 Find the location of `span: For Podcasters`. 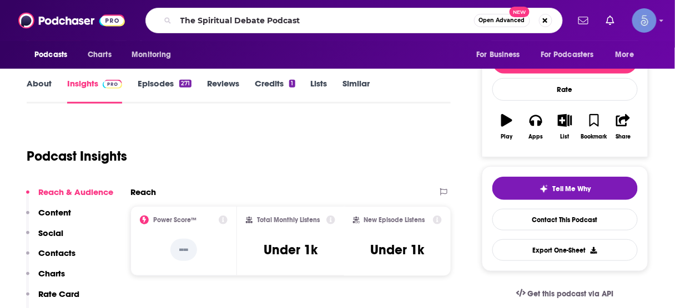

span: For Podcasters is located at coordinates (567, 55).